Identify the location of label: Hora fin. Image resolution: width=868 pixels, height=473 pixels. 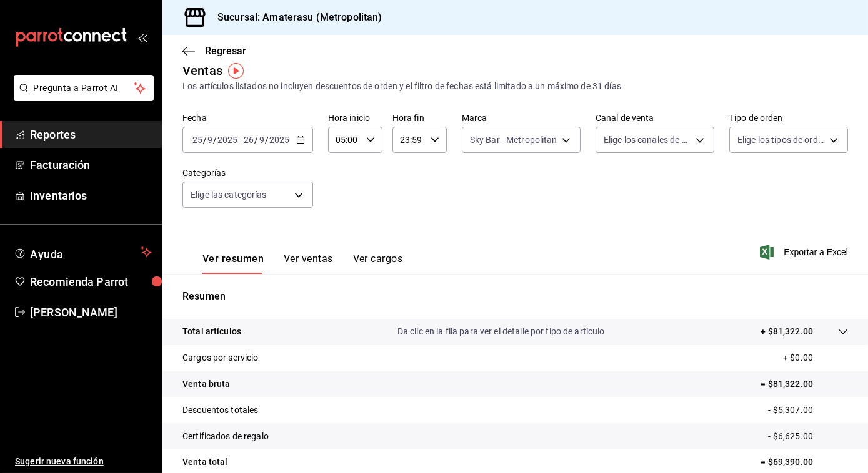
(419, 119).